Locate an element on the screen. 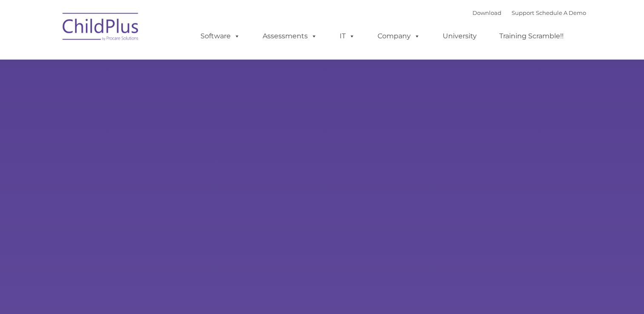 This screenshot has height=314, width=644. img: ChildPlus by Procare Solutions is located at coordinates (101, 28).